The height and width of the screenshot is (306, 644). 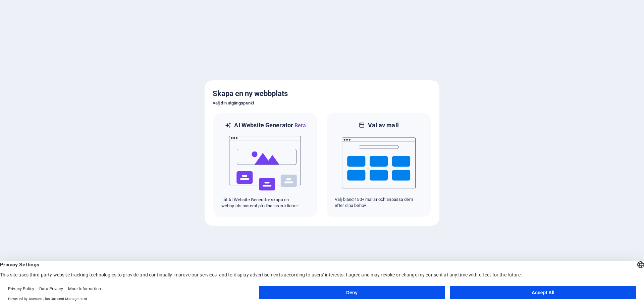 I want to click on img: ai, so click(x=265, y=163).